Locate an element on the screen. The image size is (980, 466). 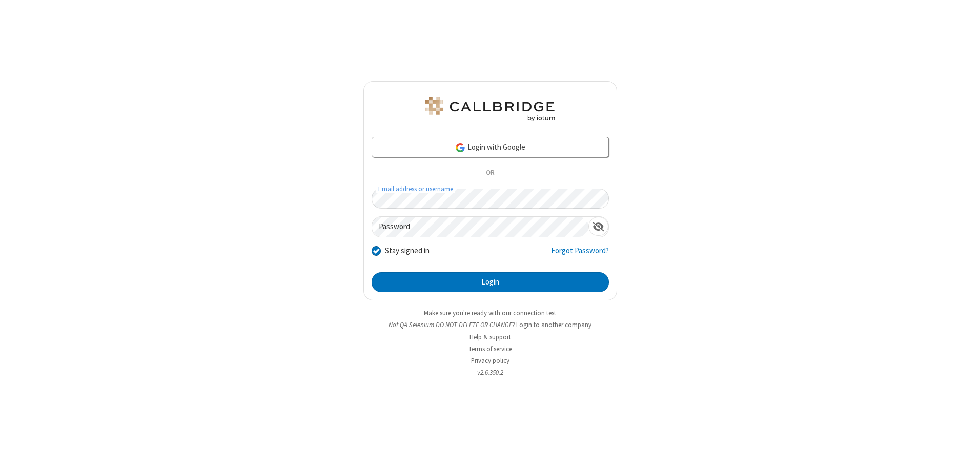
img: QA Selenium DO NOT DELETE OR CHANGE is located at coordinates (490, 109).